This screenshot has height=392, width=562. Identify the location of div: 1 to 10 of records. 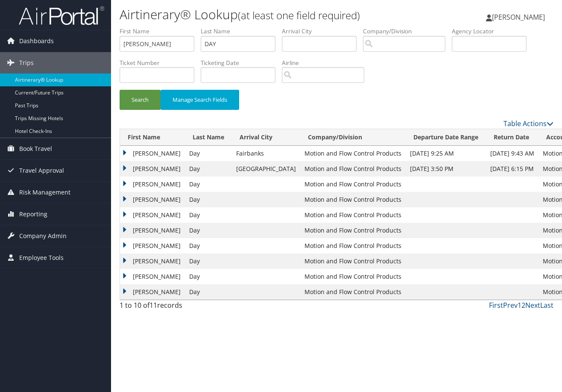
(169, 307).